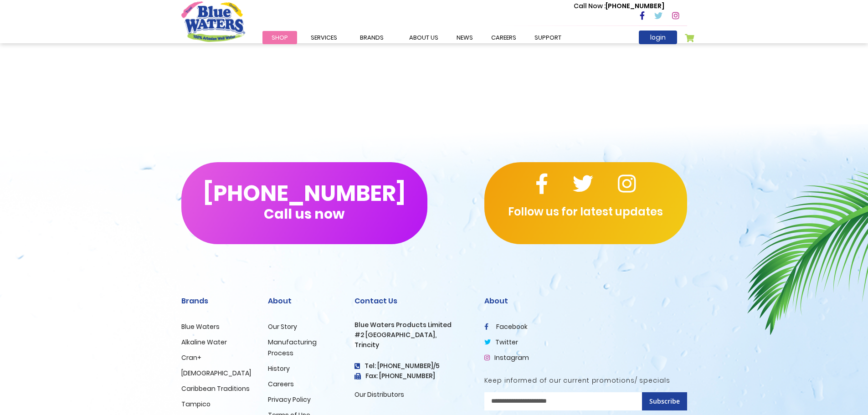 The image size is (868, 415). I want to click on h2: Brands, so click(218, 301).